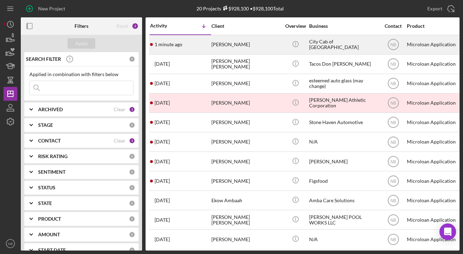  Describe the element at coordinates (344, 122) in the screenshot. I see `div: Stone Haven Automotive` at that location.